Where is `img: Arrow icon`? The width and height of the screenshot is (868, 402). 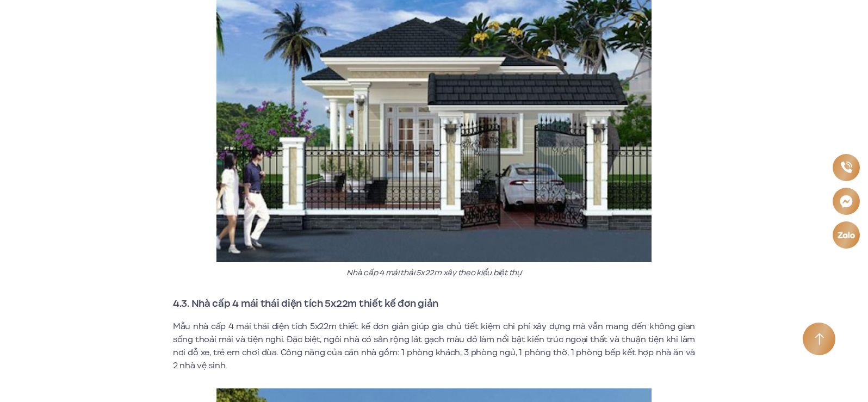 img: Arrow icon is located at coordinates (819, 339).